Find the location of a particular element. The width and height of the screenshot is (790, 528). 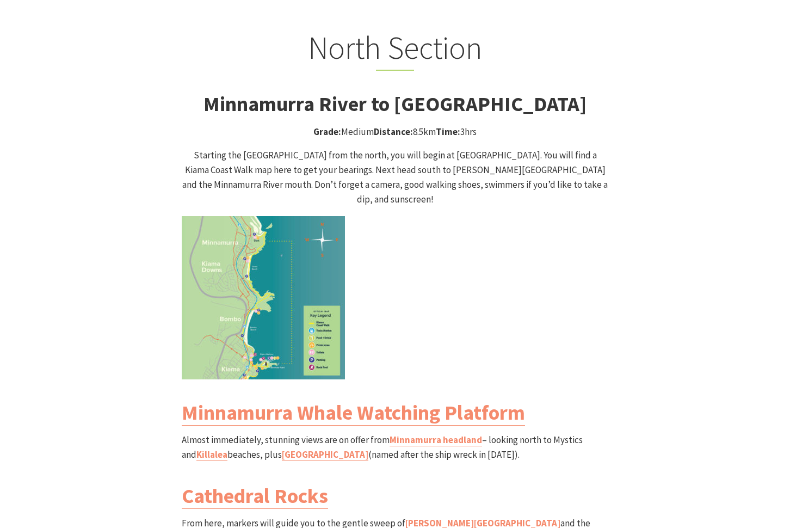

a: Killalea is located at coordinates (212, 454).